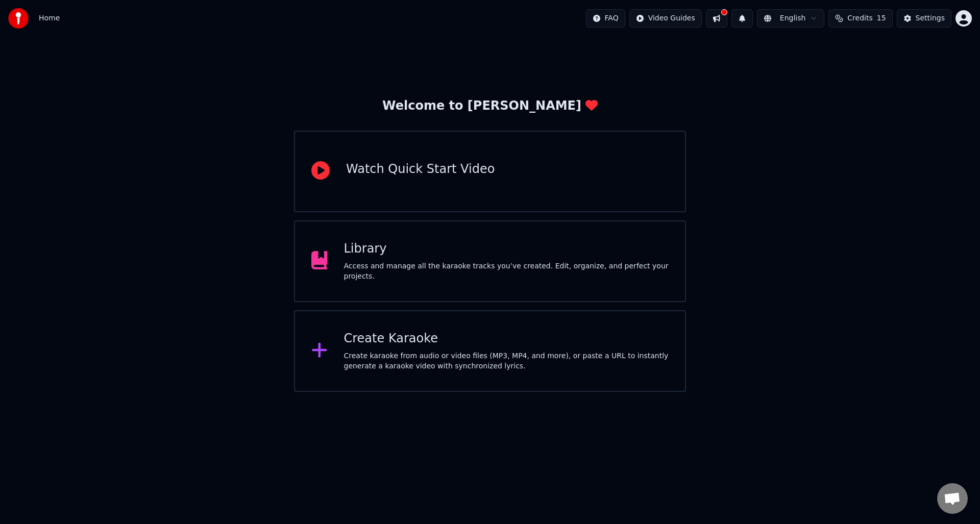 This screenshot has width=980, height=524. Describe the element at coordinates (506, 361) in the screenshot. I see `div: Create karaoke from audio or video files (MP3, MP4, and more), or paste a URL to instantly genera...` at that location.